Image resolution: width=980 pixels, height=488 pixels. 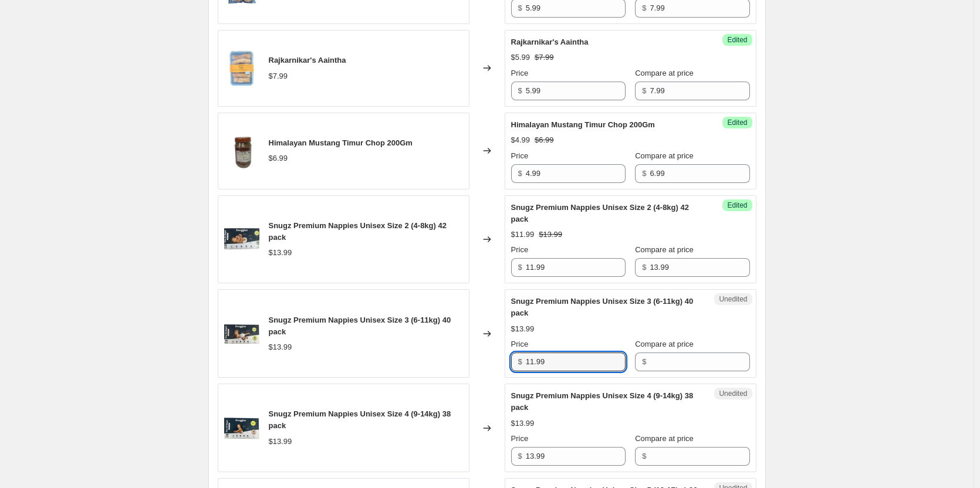 I want to click on div: $11.99, so click(x=523, y=234).